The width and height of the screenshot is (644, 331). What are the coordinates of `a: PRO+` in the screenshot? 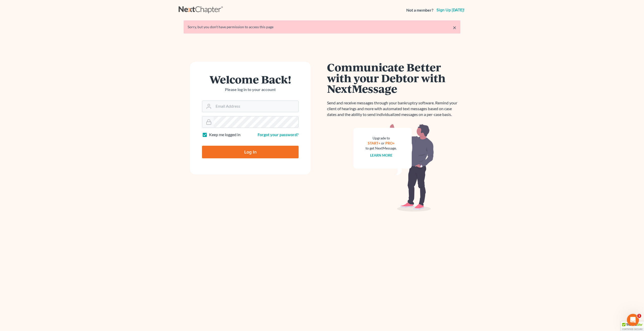 It's located at (390, 143).